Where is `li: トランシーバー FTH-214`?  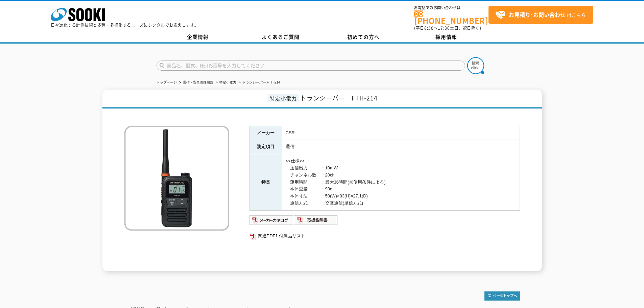
li: トランシーバー FTH-214 is located at coordinates (259, 82).